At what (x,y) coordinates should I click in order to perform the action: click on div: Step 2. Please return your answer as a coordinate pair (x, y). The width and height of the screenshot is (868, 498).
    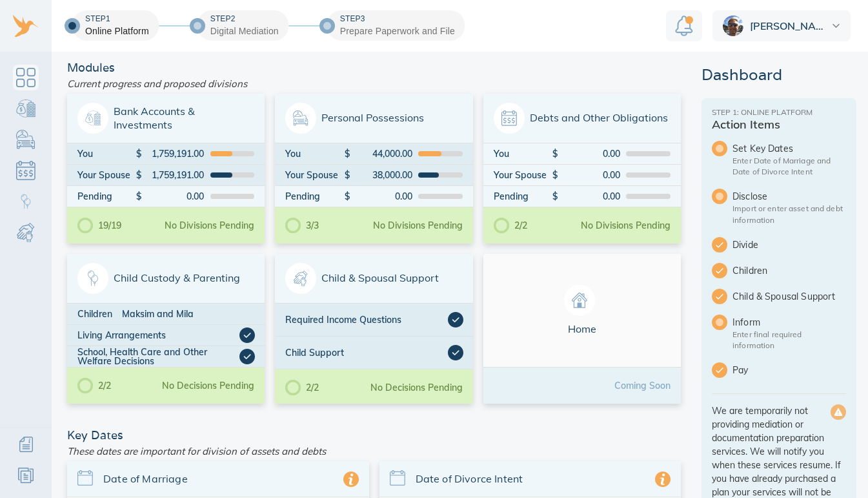
    Looking at the image, I should click on (244, 19).